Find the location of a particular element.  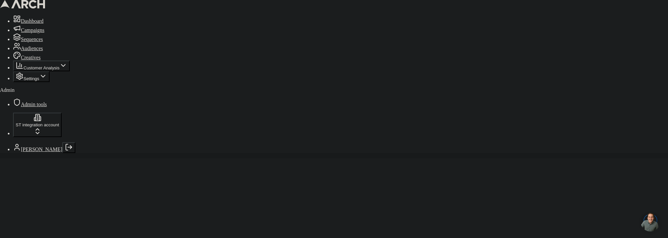

span: Customer Analysis is located at coordinates (41, 68).